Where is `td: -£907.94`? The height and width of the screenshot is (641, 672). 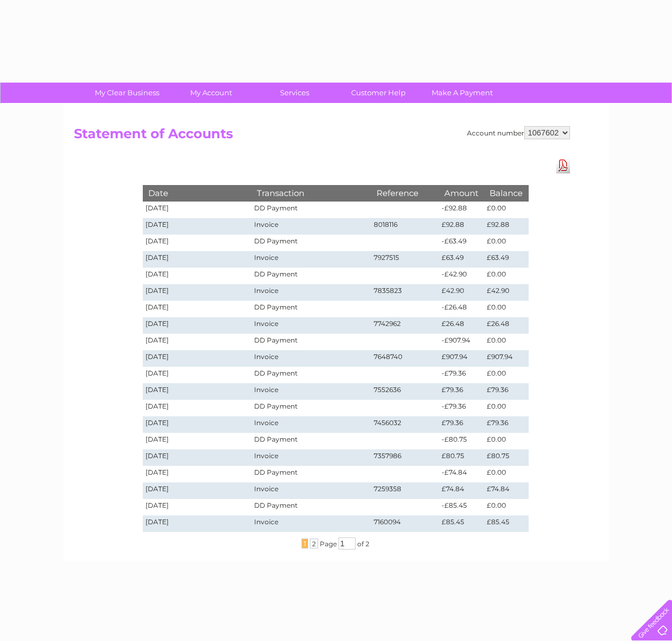
td: -£907.94 is located at coordinates (461, 342).